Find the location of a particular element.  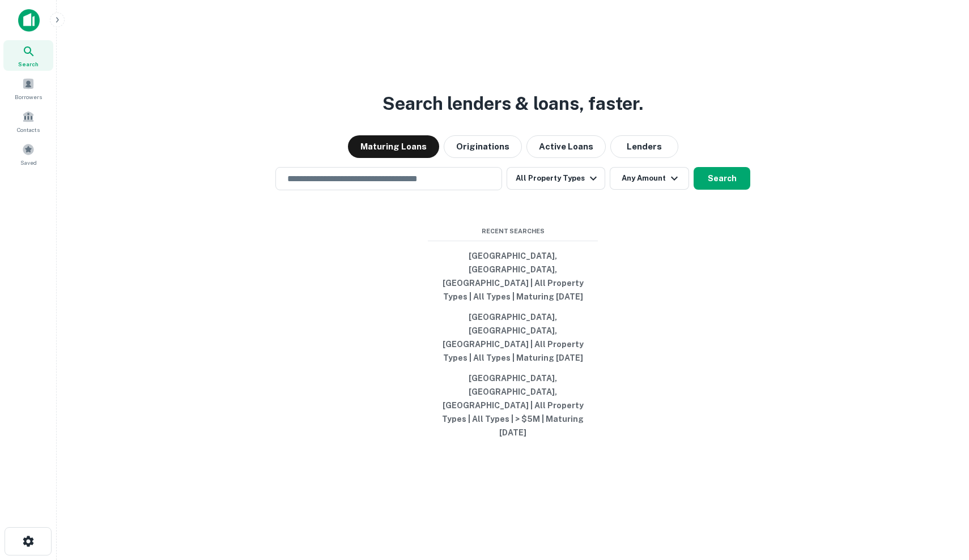

a: Saved is located at coordinates (28, 154).